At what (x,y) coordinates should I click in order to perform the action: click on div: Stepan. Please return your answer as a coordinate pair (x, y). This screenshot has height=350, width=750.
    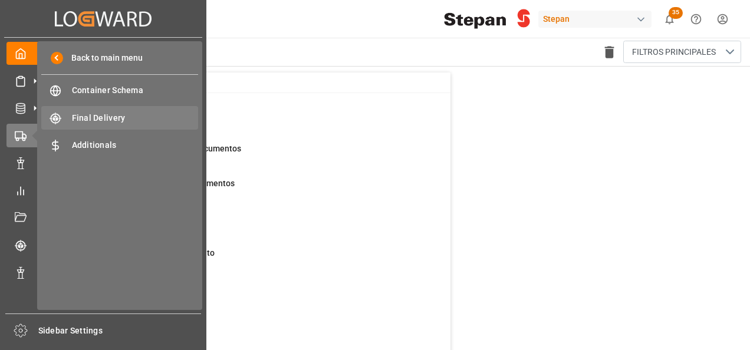
    Looking at the image, I should click on (595, 19).